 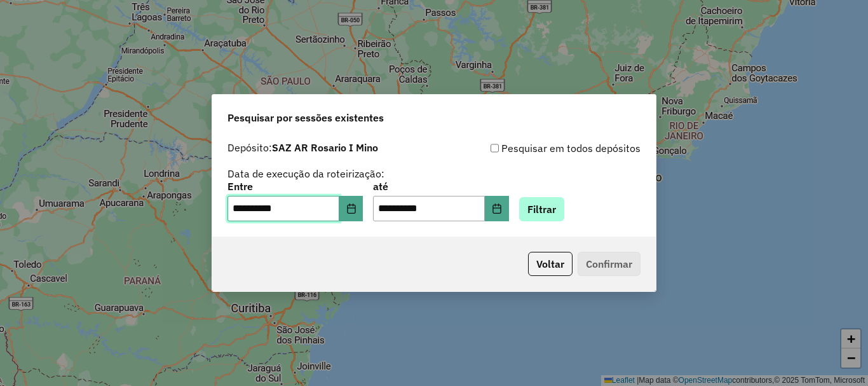 What do you see at coordinates (537, 148) in the screenshot?
I see `div: Pesquisar em todos depósitos` at bounding box center [537, 148].